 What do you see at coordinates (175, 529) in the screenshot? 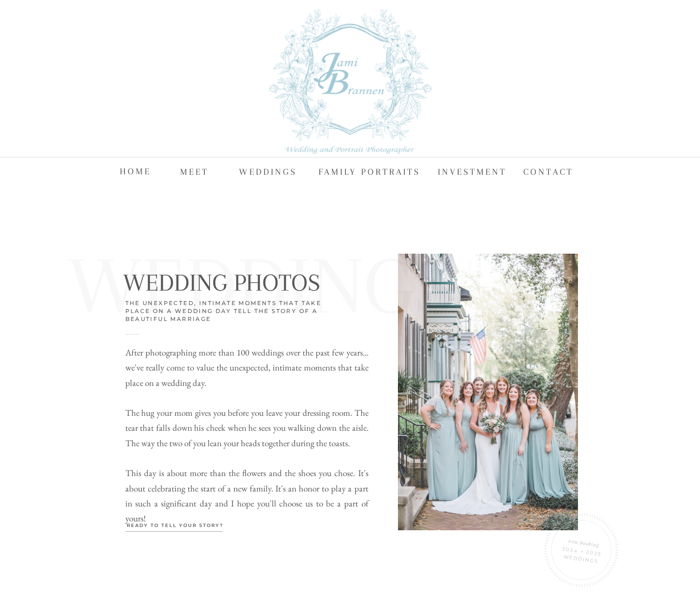
I see `a: ready to tell your story?` at bounding box center [175, 529].